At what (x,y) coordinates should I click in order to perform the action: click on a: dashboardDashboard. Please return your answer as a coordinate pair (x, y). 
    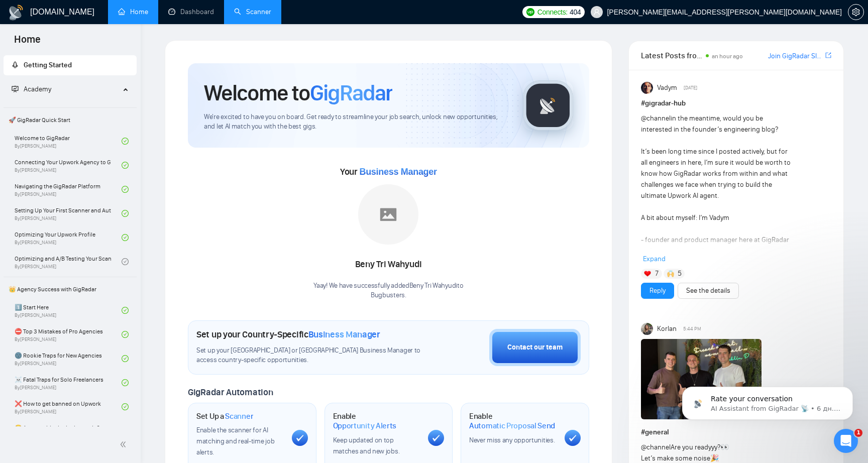
    Looking at the image, I should click on (191, 12).